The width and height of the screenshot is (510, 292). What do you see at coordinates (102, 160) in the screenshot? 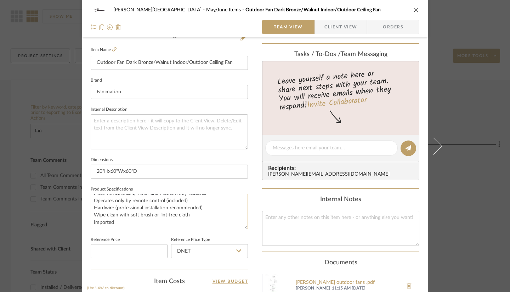
I see `label: Dimensions` at bounding box center [102, 160].